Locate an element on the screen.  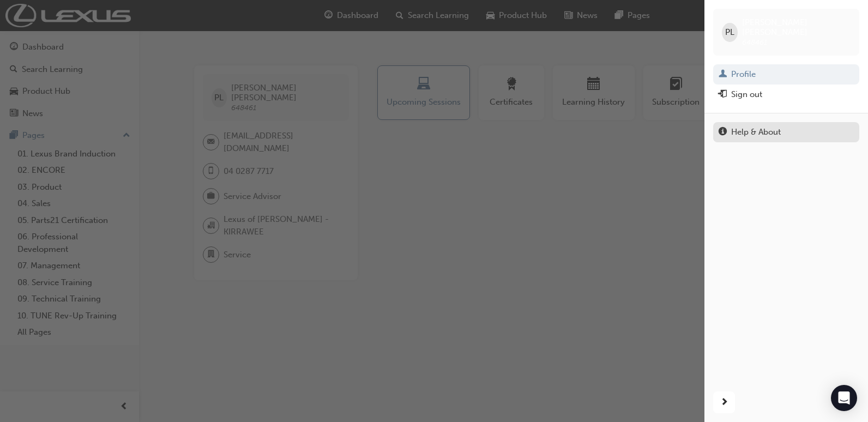
div: Open Intercom Messenger is located at coordinates (844, 398).